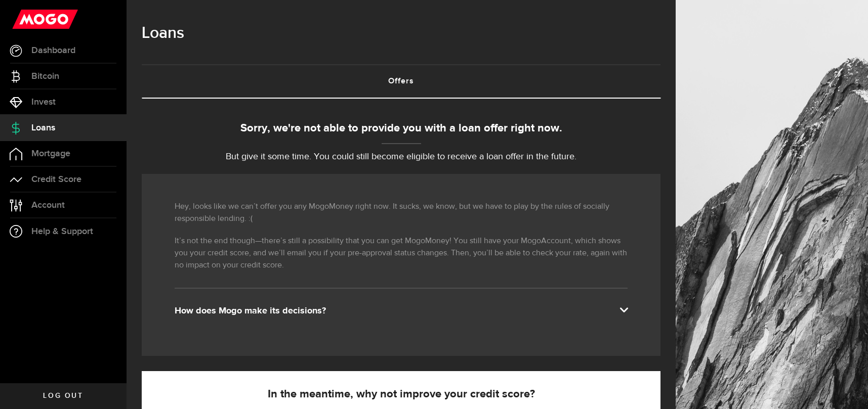 The image size is (868, 409). What do you see at coordinates (53, 51) in the screenshot?
I see `span: Dashboard` at bounding box center [53, 51].